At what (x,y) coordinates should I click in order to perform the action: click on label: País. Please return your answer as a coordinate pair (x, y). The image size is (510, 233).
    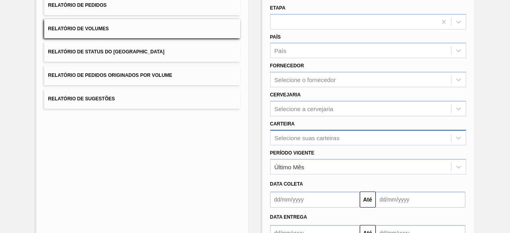
    Looking at the image, I should click on (275, 37).